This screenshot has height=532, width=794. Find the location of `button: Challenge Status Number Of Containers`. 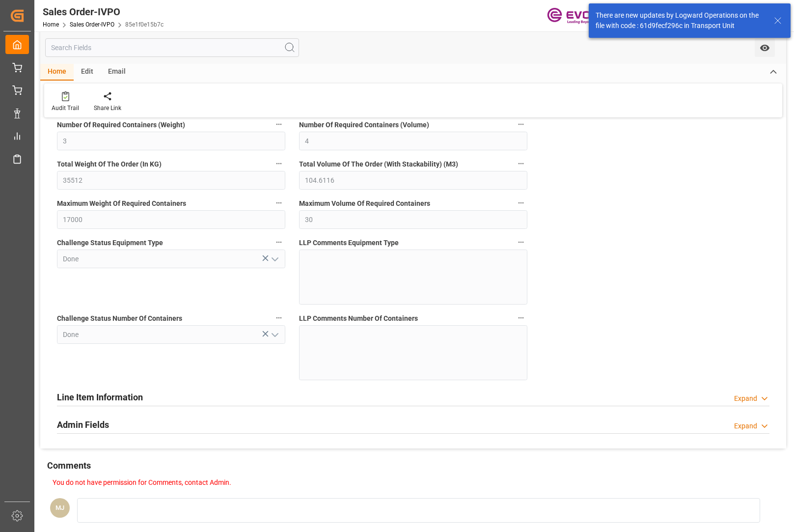

button: Challenge Status Number Of Containers is located at coordinates (280, 318).